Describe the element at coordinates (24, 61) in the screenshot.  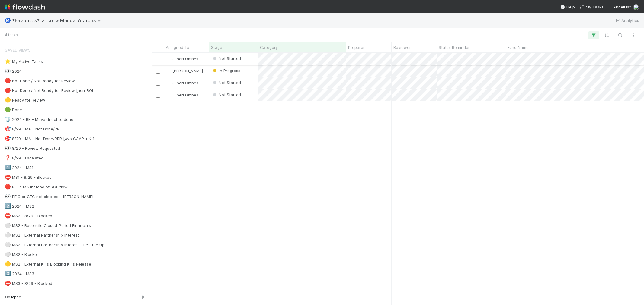
I see `div: My Active Tasks` at that location.